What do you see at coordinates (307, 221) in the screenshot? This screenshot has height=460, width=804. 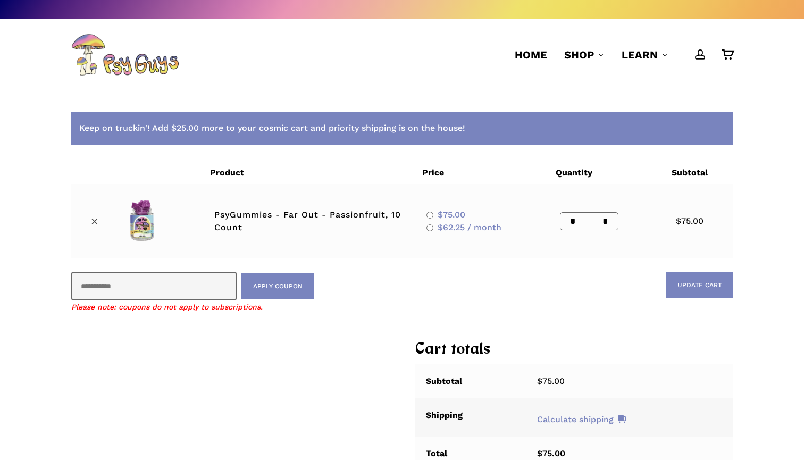 I see `a: PsyGummies - Far Out - Passionfruit, 10 Count` at bounding box center [307, 221].